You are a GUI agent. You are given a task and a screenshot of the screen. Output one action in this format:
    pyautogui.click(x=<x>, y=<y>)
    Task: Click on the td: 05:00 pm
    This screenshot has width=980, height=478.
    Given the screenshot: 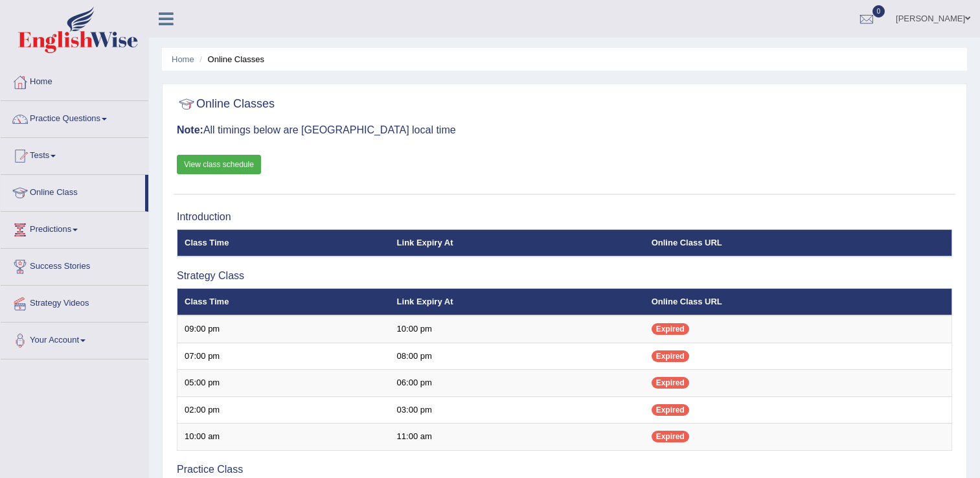 What is the action you would take?
    pyautogui.click(x=284, y=383)
    